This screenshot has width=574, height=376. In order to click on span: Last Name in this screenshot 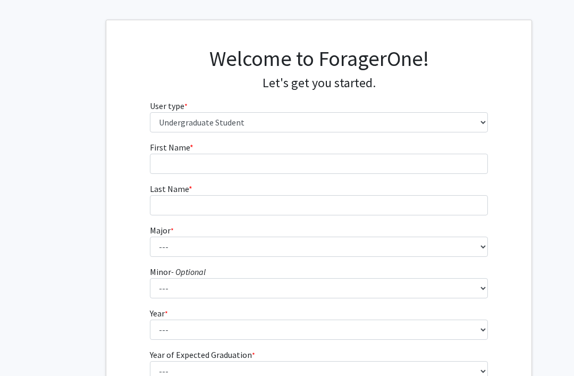, I will do `click(169, 189)`.